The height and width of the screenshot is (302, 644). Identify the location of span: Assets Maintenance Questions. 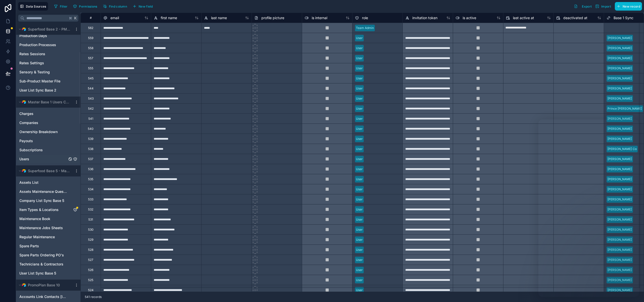
(43, 192).